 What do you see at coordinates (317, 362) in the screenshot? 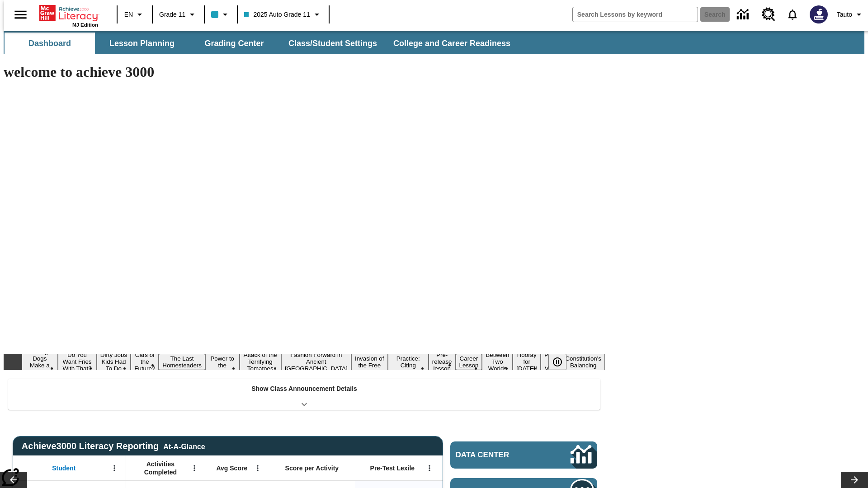
I see `button: Slide 8 Fashion Forward in Ancient Rome` at bounding box center [317, 362].